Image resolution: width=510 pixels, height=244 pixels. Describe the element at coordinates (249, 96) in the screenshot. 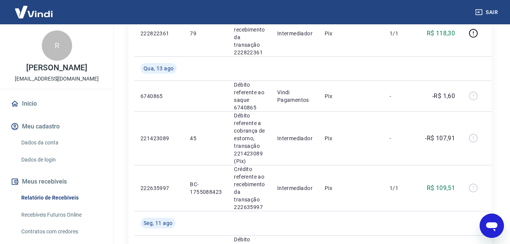

I see `p: Débito referente ao saque 6740865` at that location.